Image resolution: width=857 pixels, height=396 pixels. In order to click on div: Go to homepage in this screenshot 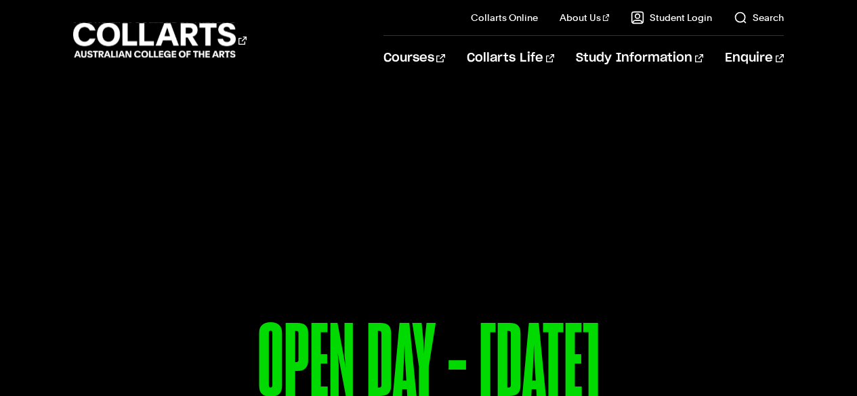, I will do `click(160, 40)`.